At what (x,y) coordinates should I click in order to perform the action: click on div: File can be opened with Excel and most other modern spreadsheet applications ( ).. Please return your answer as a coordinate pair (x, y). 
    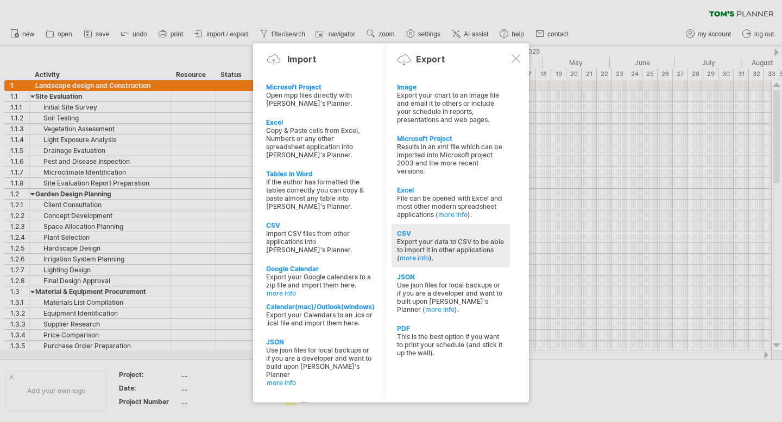
    Looking at the image, I should click on (451, 206).